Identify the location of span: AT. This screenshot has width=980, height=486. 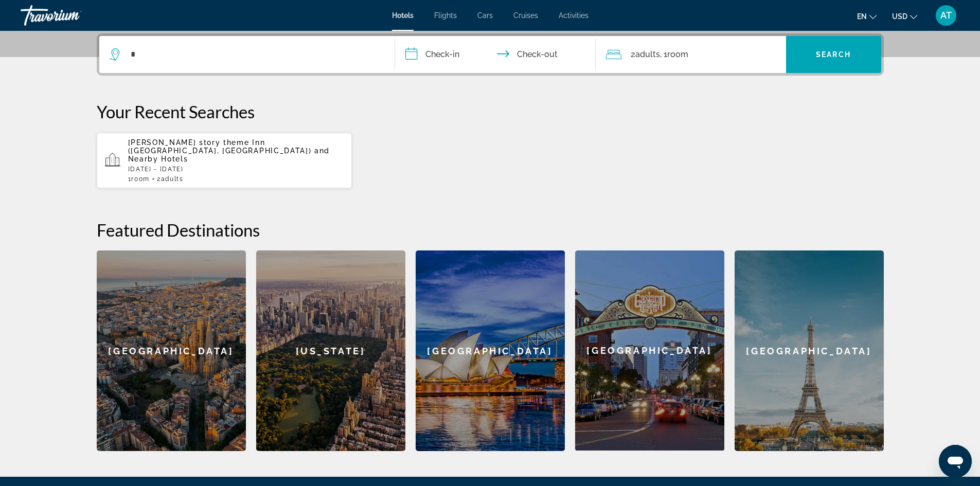
(946, 16).